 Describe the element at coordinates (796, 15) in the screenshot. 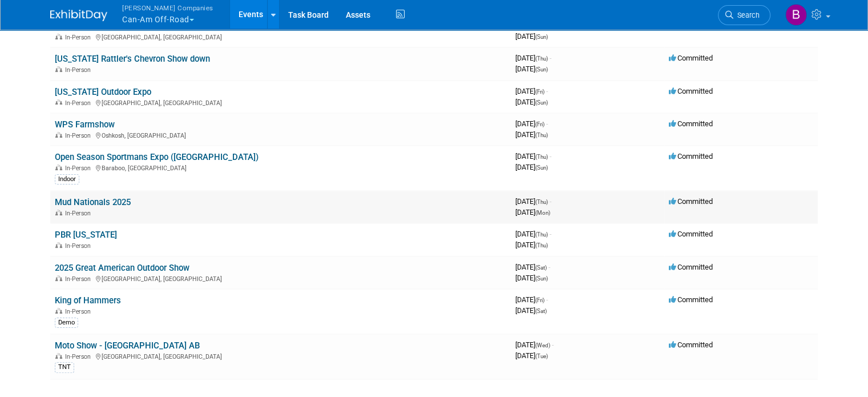

I see `img: Barbara Brzezinska` at that location.